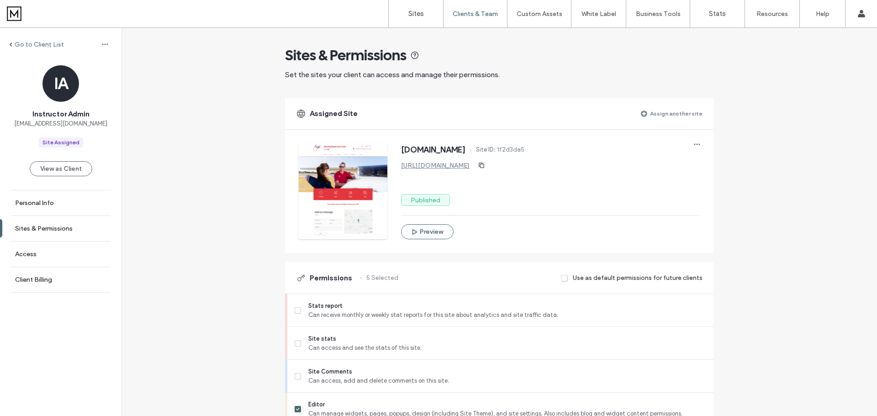 Image resolution: width=877 pixels, height=416 pixels. Describe the element at coordinates (507, 339) in the screenshot. I see `span: Site stats` at that location.